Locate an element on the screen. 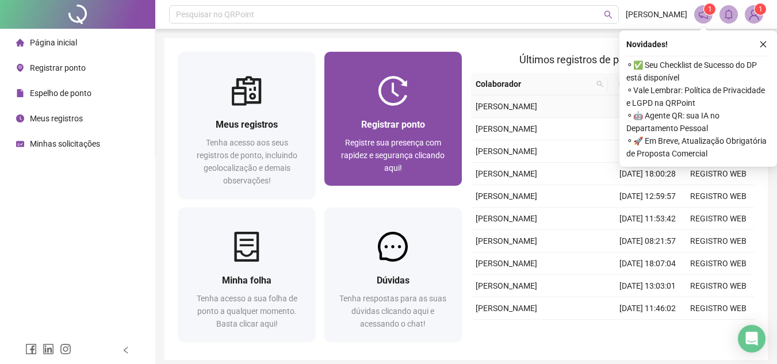 The width and height of the screenshot is (777, 364). th: Data/Hora is located at coordinates (642, 84).